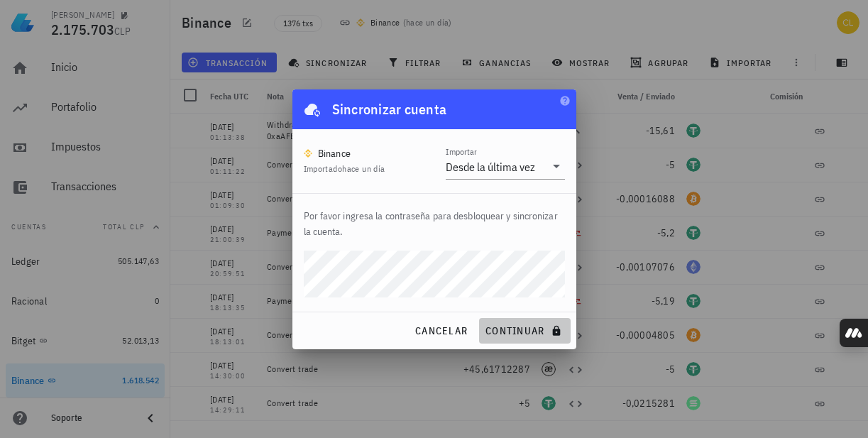  What do you see at coordinates (505, 167) in the screenshot?
I see `div: ImportarDesde la última vez` at bounding box center [505, 167].